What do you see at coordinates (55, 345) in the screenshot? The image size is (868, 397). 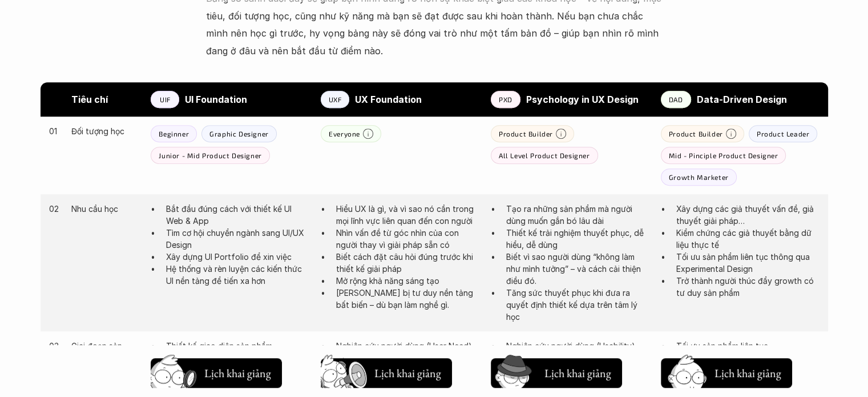 I see `p: 03` at bounding box center [55, 345].